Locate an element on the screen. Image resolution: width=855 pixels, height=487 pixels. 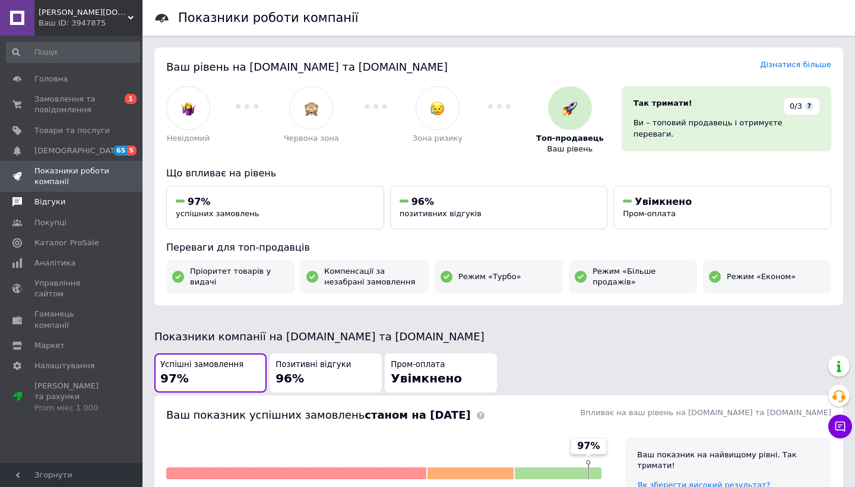
span: Зона ризику is located at coordinates (437, 138).